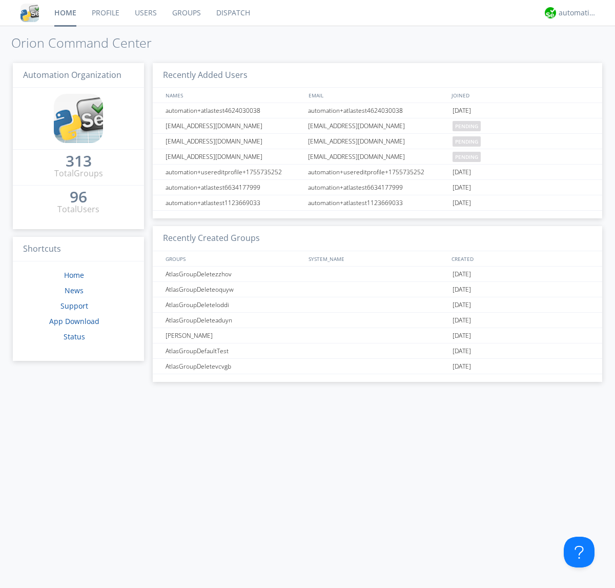  What do you see at coordinates (78, 249) in the screenshot?
I see `h3: Shortcuts` at bounding box center [78, 249].